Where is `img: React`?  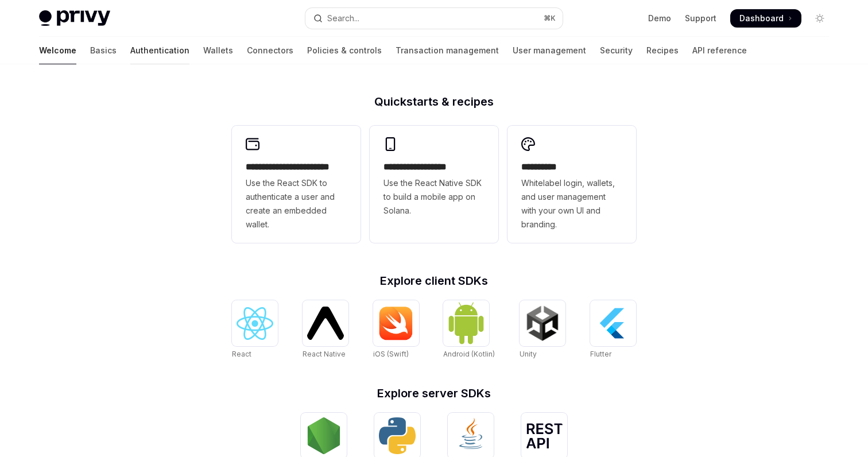 img: React is located at coordinates (255, 323).